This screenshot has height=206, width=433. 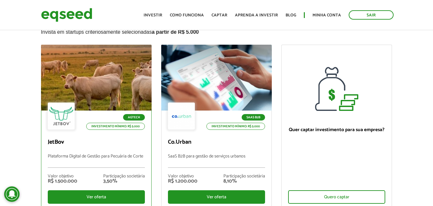 What do you see at coordinates (244, 181) in the screenshot?
I see `div: 8,10%` at bounding box center [244, 181].